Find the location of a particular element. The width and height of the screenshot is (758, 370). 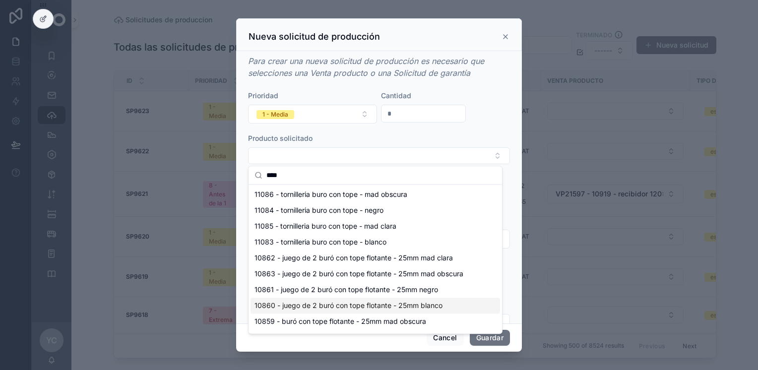

span: 11085 - tornilleria buro con tope - mad clara is located at coordinates (325, 226).